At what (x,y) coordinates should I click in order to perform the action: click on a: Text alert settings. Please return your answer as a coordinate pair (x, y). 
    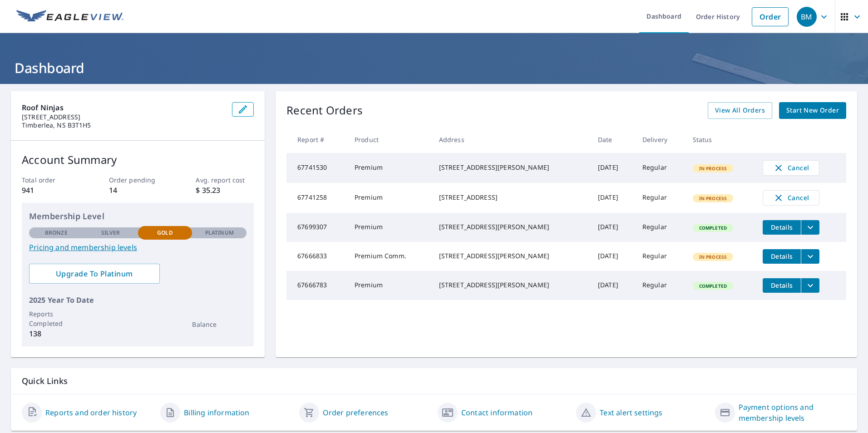
    Looking at the image, I should click on (631, 412).